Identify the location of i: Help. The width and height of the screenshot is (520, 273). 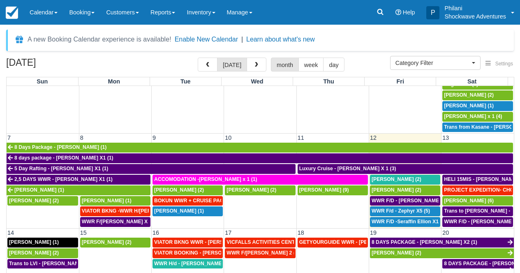
(398, 12).